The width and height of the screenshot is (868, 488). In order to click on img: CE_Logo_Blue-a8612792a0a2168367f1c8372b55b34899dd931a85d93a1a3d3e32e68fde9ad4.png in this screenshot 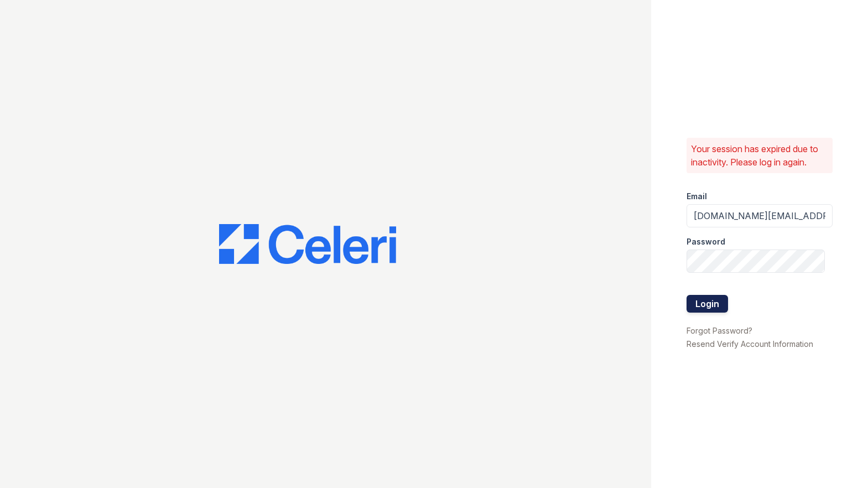, I will do `click(307, 244)`.